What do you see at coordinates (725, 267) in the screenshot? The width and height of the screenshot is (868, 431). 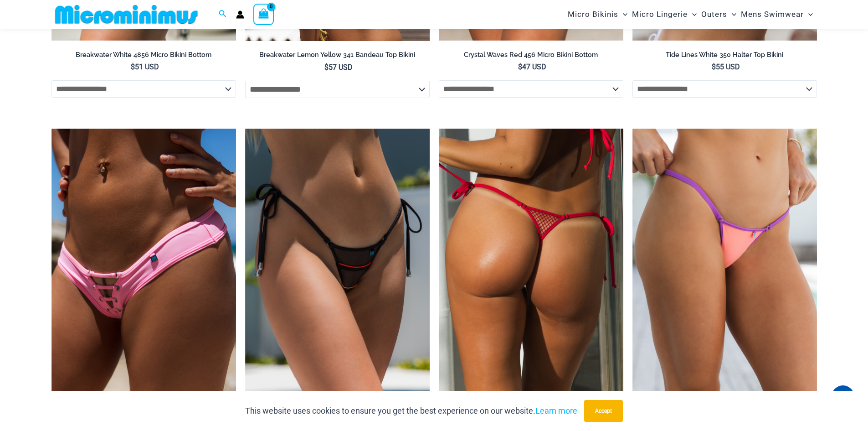 I see `a: Wild Card Neon Bliss 449 Thong 01Wild Card Neon Bliss 449 Thong 02Wild Card Neon Bliss 449 Thong 02` at bounding box center [725, 267].